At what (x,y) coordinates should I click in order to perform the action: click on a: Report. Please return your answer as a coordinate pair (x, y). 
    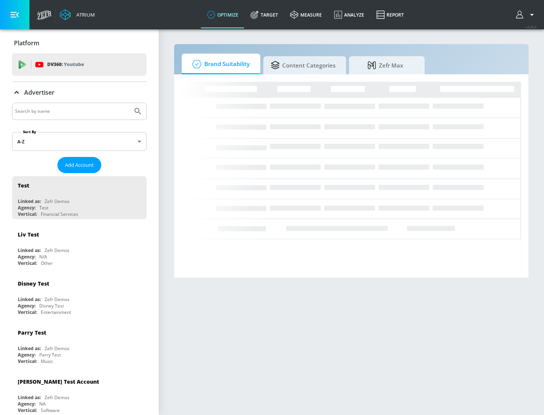
    Looking at the image, I should click on (390, 15).